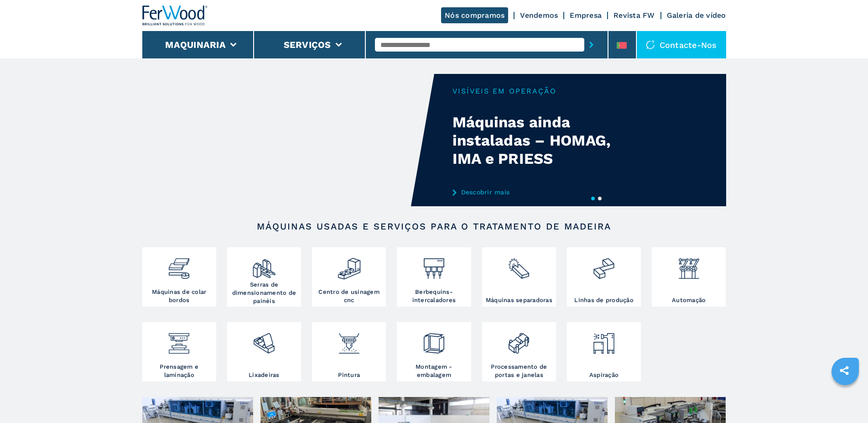 This screenshot has height=423, width=868. Describe the element at coordinates (349, 296) in the screenshot. I see `h3: Centro de usinagem cnc` at that location.